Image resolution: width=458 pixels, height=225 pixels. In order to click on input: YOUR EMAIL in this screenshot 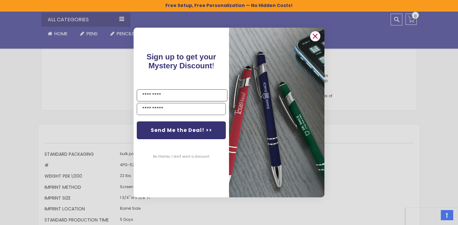, I will do `click(181, 109)`.